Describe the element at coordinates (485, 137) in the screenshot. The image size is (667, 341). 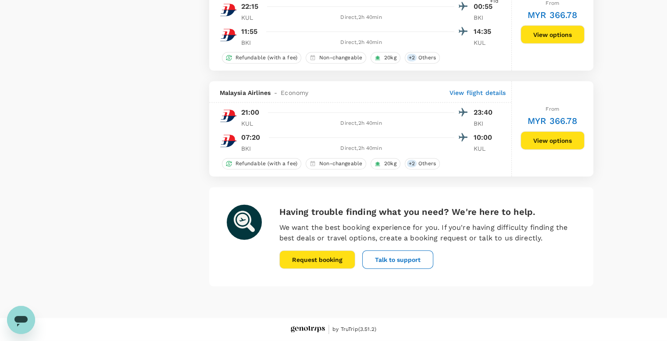
I see `p: 10:00` at that location.